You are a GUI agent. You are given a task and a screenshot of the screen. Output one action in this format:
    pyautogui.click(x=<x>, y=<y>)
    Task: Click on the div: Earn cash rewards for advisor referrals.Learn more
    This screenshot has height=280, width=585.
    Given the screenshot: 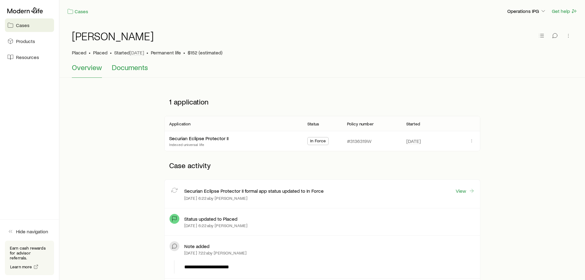 What is the action you would take?
    pyautogui.click(x=30, y=258)
    